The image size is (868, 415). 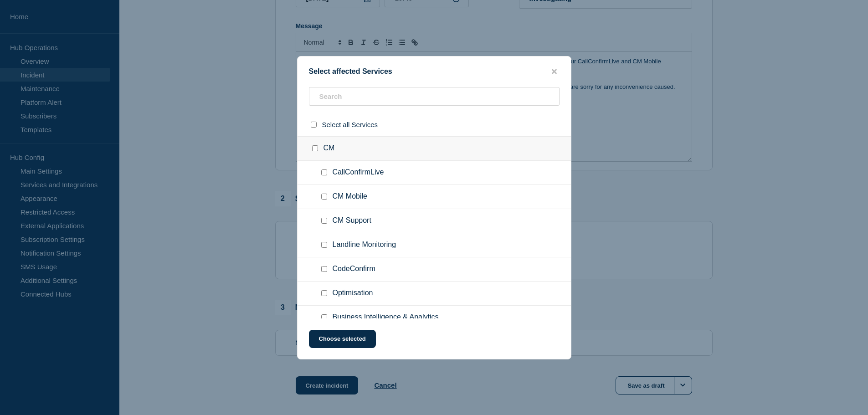 I want to click on input: CM checkbox, so click(x=315, y=148).